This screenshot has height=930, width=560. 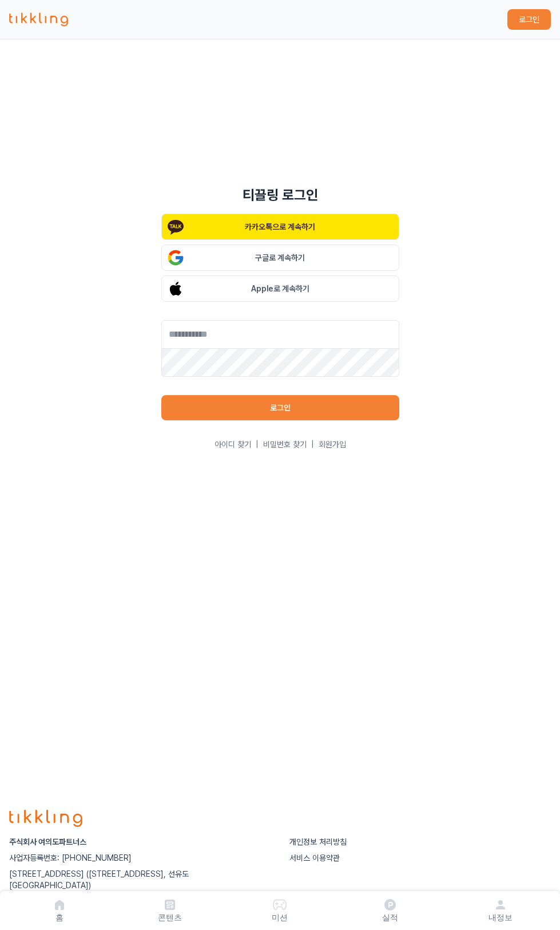 What do you see at coordinates (280, 227) in the screenshot?
I see `button: 카카오톡으로 계속하기` at bounding box center [280, 227].